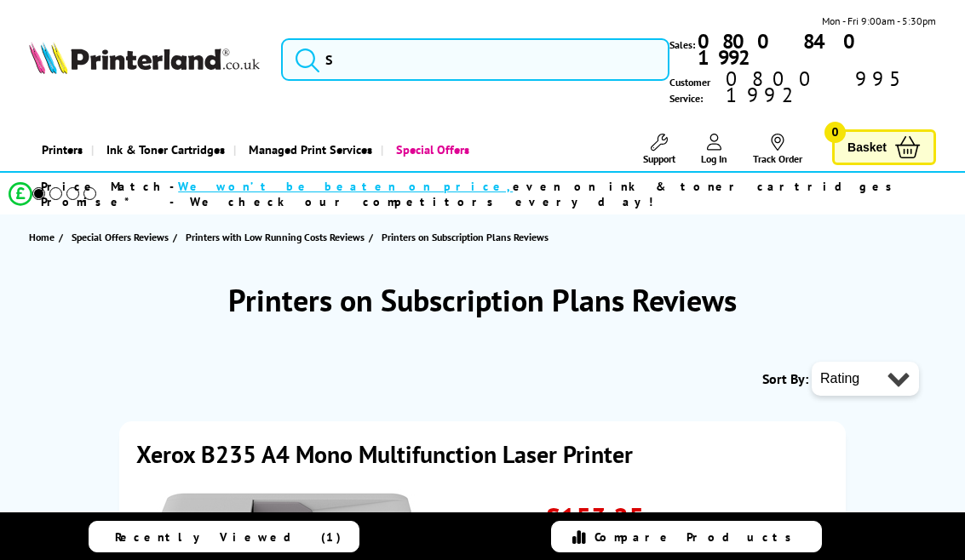 The image size is (965, 560). Describe the element at coordinates (162, 149) in the screenshot. I see `a: Ink & Toner Cartridges` at that location.